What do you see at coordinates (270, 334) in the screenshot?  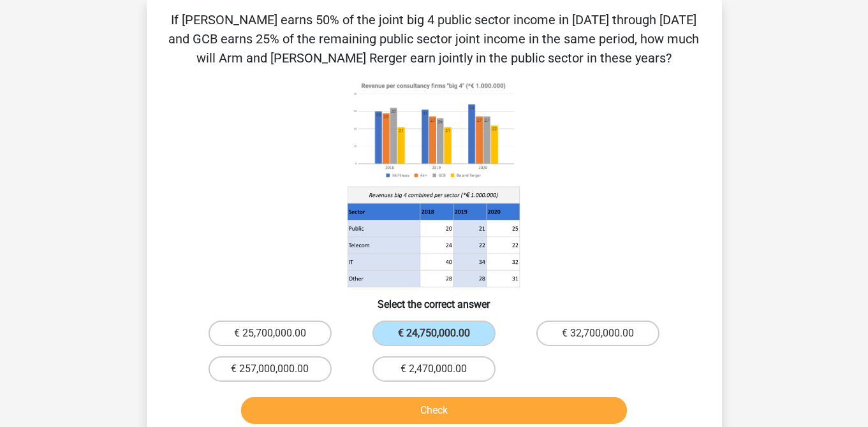 I see `label: € 25,700,000.00` at bounding box center [270, 334].